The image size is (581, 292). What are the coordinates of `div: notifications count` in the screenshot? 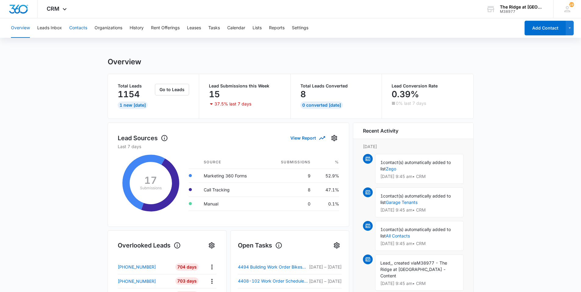 It's located at (572, 5).